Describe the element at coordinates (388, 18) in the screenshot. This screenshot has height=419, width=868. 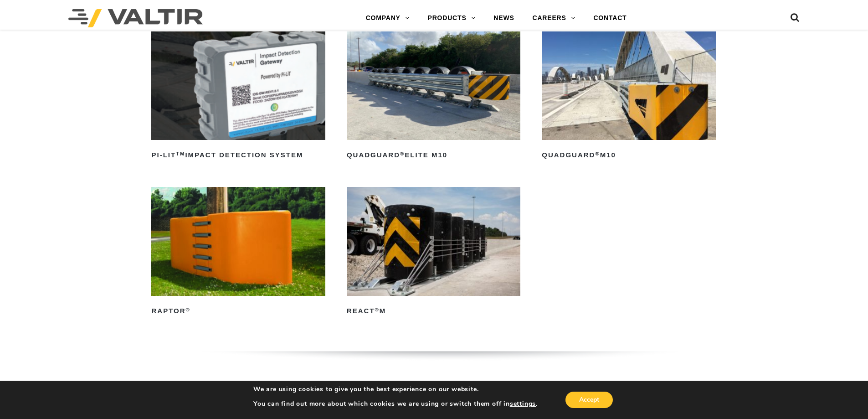
I see `a: COMPANY` at that location.